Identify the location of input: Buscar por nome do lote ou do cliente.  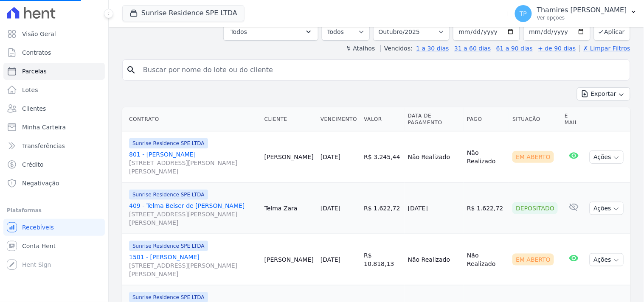
(382, 70).